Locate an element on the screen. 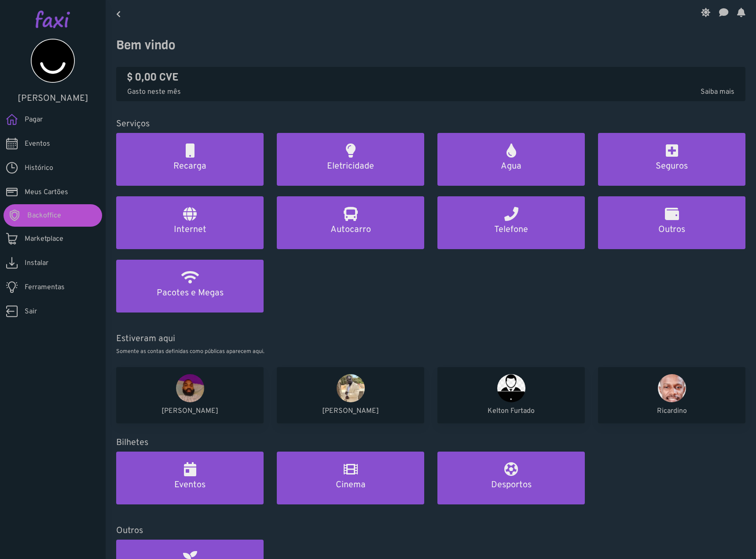 The height and width of the screenshot is (559, 756). span: Ferramentas is located at coordinates (45, 288).